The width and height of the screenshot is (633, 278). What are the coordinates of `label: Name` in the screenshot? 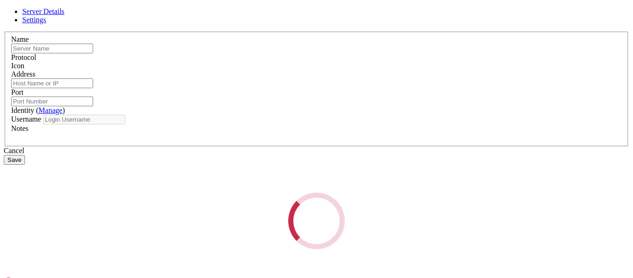 It's located at (20, 39).